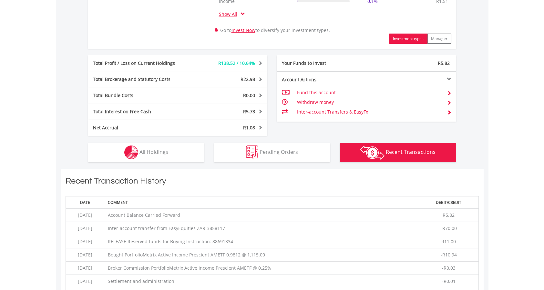  What do you see at coordinates (140, 112) in the screenshot?
I see `div: Total Interest on Free Cash` at bounding box center [140, 112].